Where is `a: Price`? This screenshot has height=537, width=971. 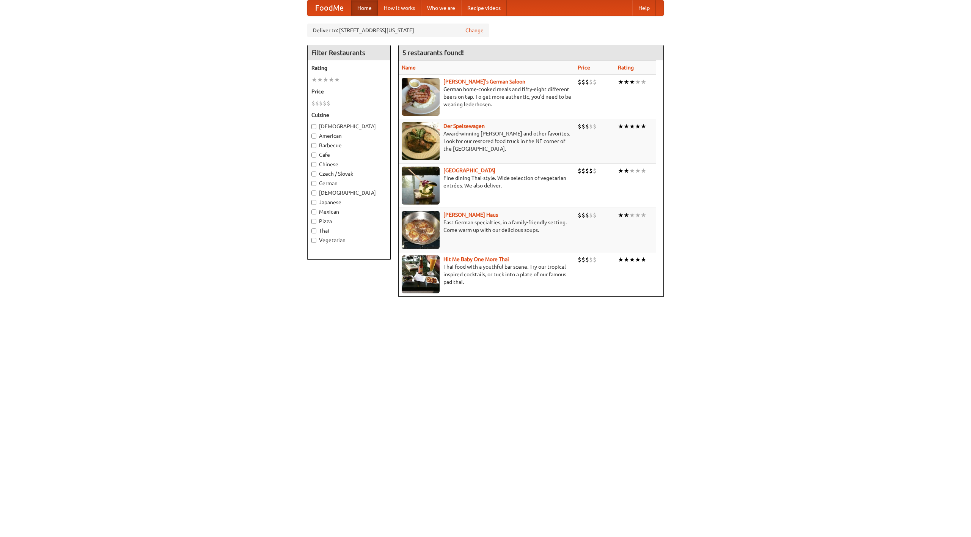
a: Price is located at coordinates (584, 68).